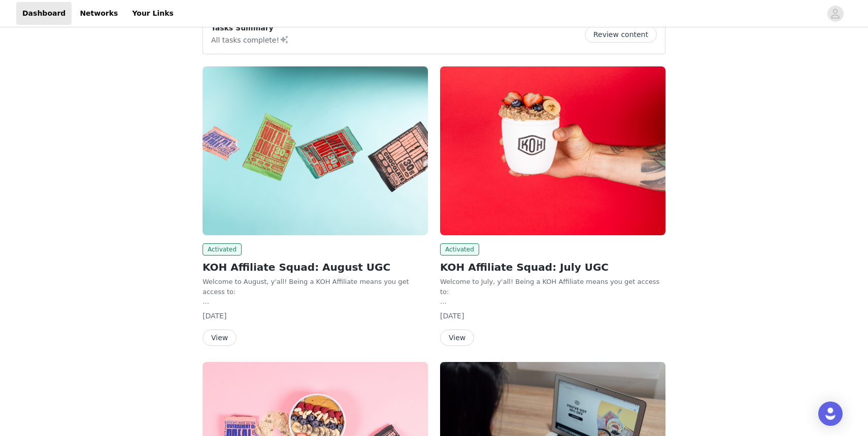  What do you see at coordinates (98, 13) in the screenshot?
I see `a: Networks` at bounding box center [98, 13].